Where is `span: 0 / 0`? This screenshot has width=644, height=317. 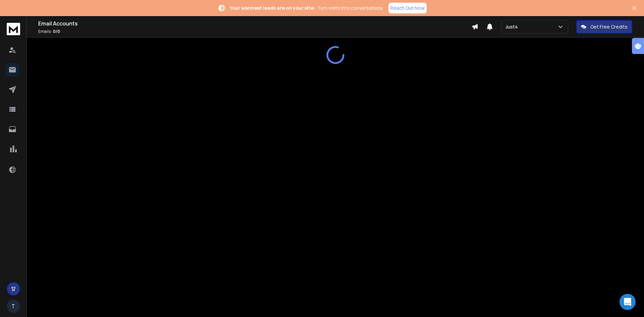 span: 0 / 0 is located at coordinates (56, 31).